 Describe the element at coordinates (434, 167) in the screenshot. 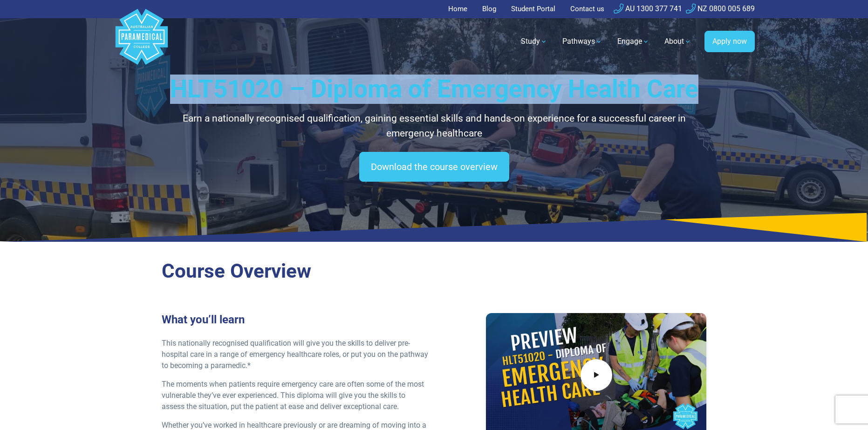

I see `a: Download the course overview` at that location.